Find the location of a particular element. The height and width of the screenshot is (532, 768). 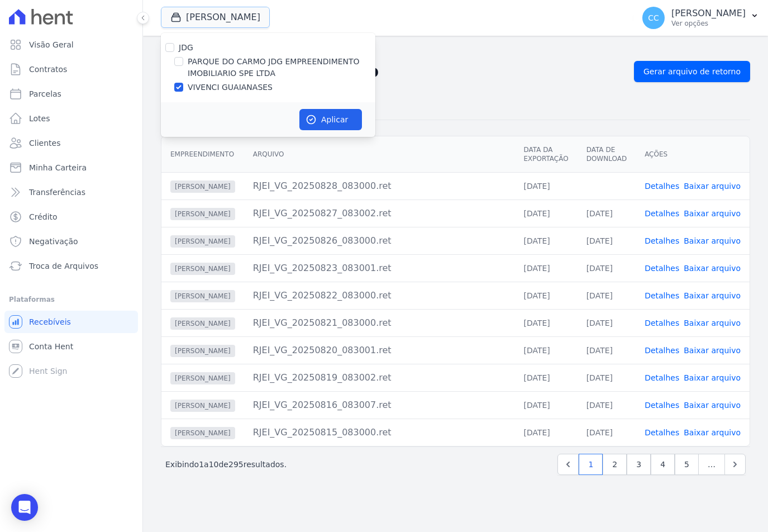

a: Lotes is located at coordinates (71, 119).